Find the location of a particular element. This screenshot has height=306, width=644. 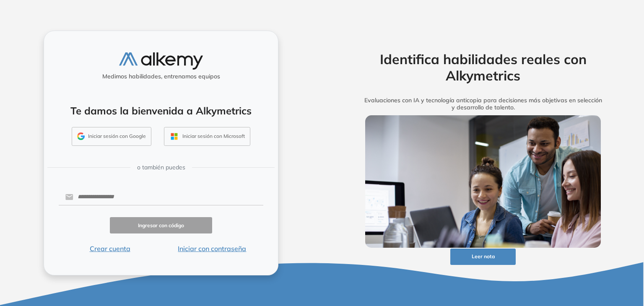

button: Leer nota is located at coordinates (483, 257).